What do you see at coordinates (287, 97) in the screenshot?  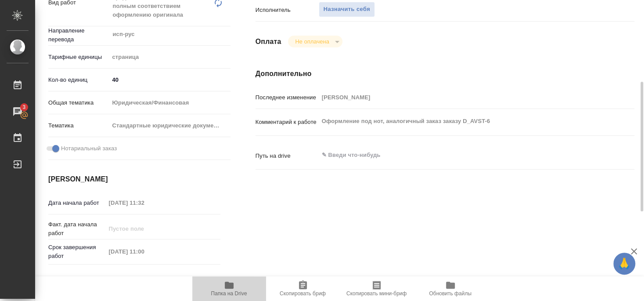 I see `p: Последнее изменение` at bounding box center [287, 97].